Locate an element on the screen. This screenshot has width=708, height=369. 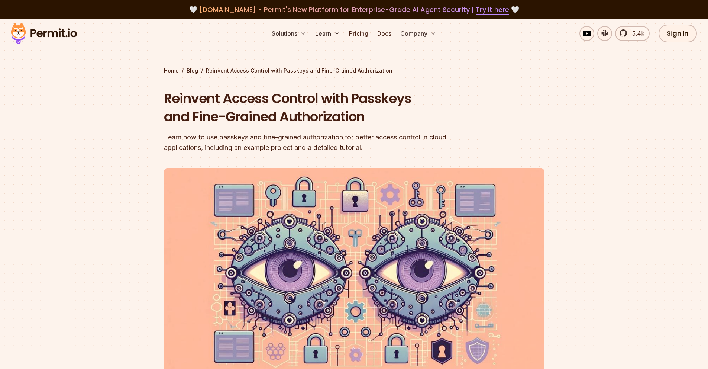
h1: Reinvent Access Control with Passkeys and Fine-Grained Authorization is located at coordinates (306, 107).